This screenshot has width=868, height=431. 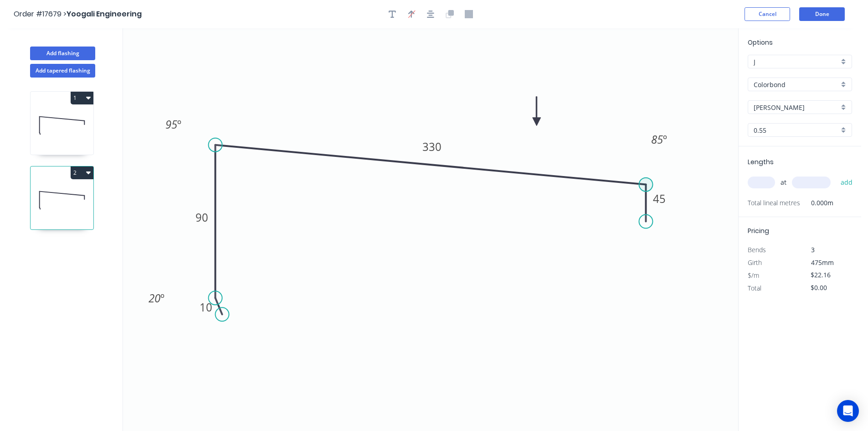 What do you see at coordinates (758, 231) in the screenshot?
I see `span: Pricing` at bounding box center [758, 231].